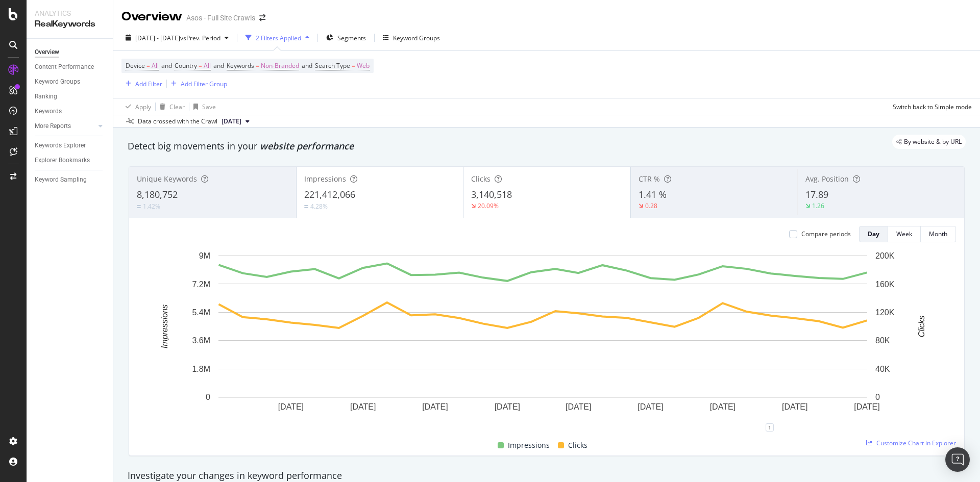 This screenshot has height=482, width=980. I want to click on div: 1, so click(770, 427).